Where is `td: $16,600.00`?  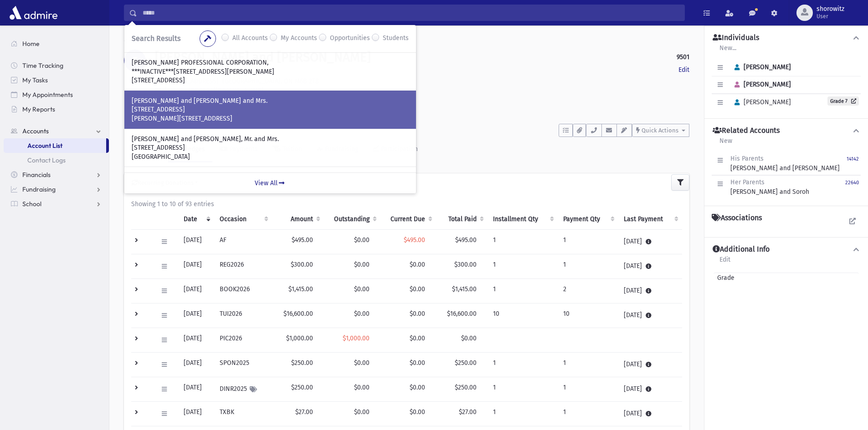 td: $16,600.00 is located at coordinates (298, 316).